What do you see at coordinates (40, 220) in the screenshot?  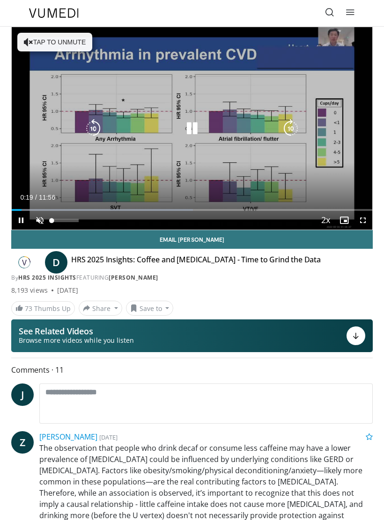 I see `button: Unmute` at bounding box center [40, 220].